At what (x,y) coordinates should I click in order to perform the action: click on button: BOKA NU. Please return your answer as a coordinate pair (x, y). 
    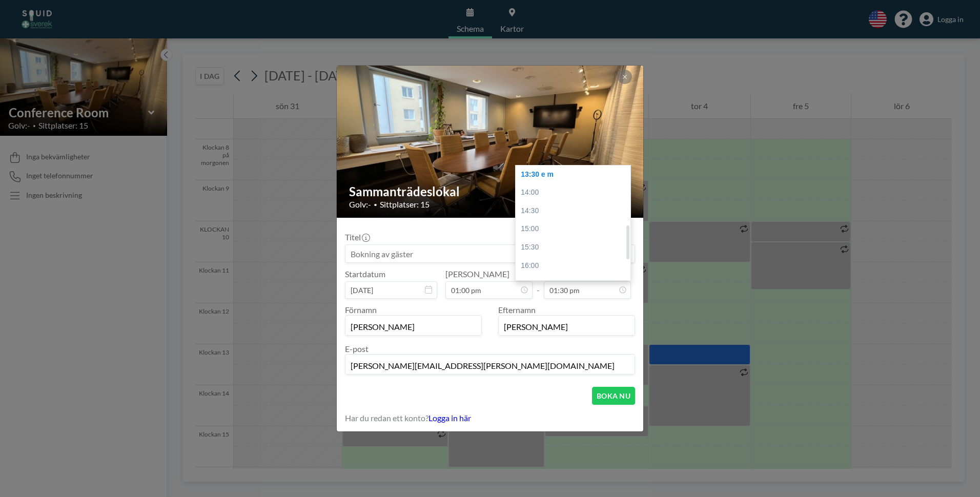
    Looking at the image, I should click on (613, 396).